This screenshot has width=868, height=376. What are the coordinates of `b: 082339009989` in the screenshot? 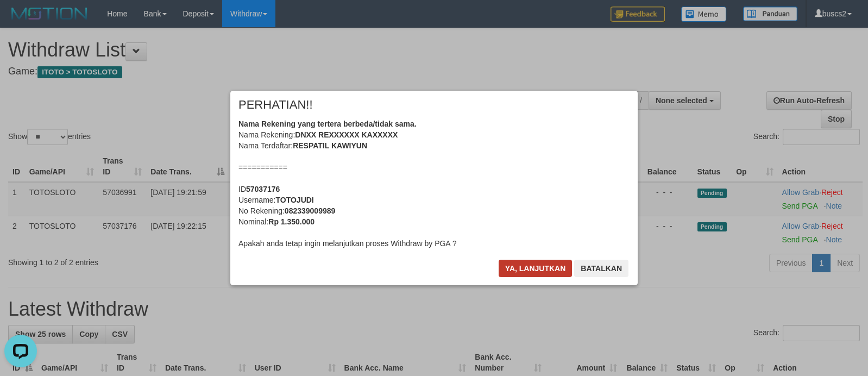 It's located at (310, 211).